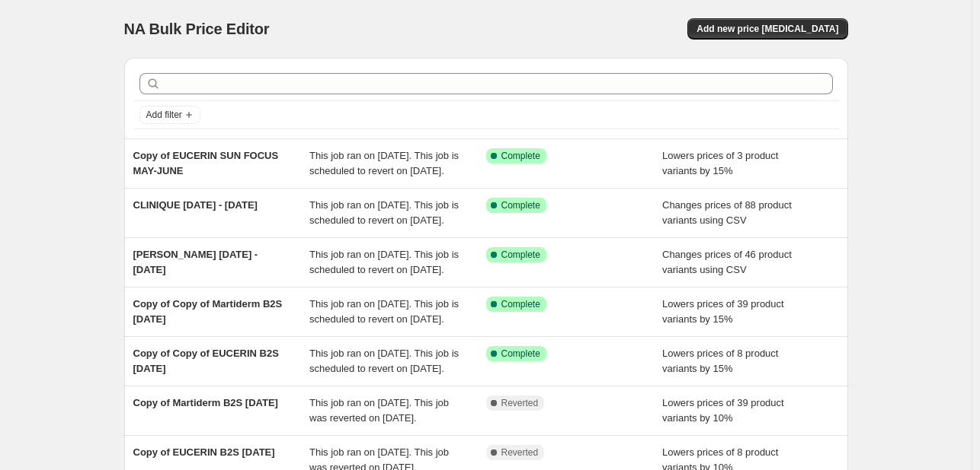  Describe the element at coordinates (720, 163) in the screenshot. I see `span: Lowers prices of 3 product variants by 15%` at that location.